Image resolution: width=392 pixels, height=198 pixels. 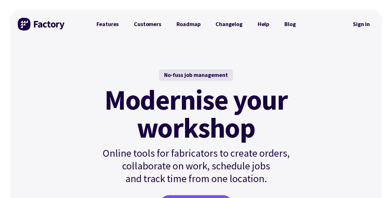 I want to click on a: Roadmap, so click(x=189, y=24).